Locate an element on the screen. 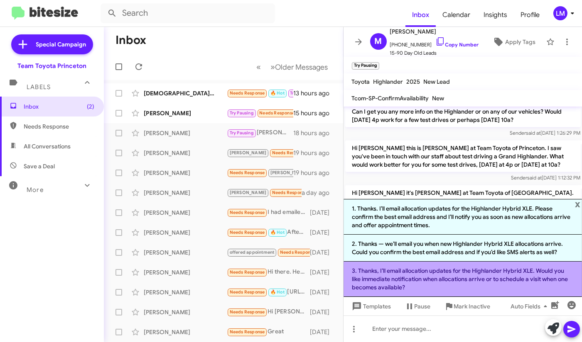  span: Toyota is located at coordinates (361, 82).